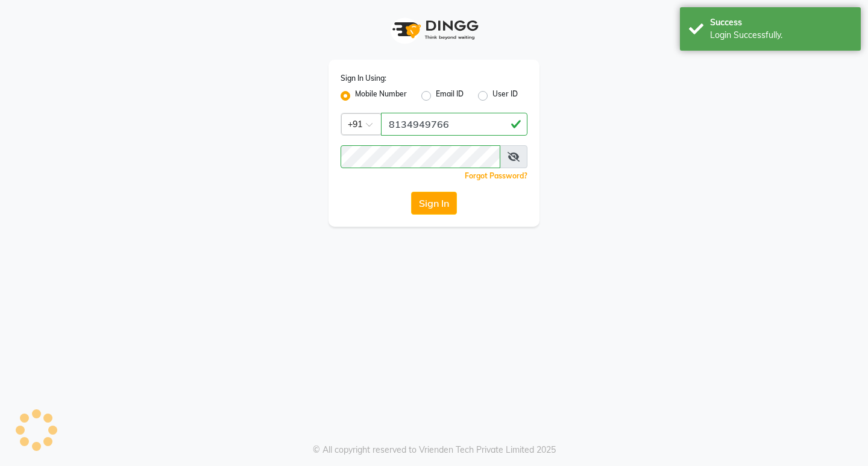 The height and width of the screenshot is (466, 868). What do you see at coordinates (496, 175) in the screenshot?
I see `a: Forgot Password?` at bounding box center [496, 175].